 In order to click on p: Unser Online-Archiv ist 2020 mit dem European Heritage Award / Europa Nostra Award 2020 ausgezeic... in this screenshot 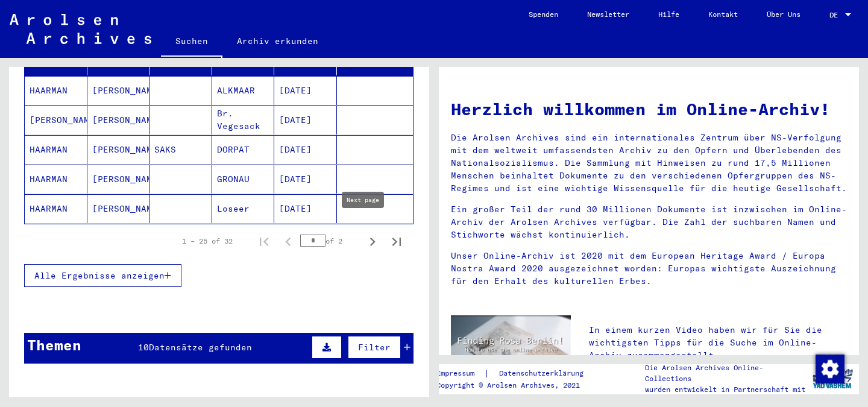, I will do `click(648, 268)`.